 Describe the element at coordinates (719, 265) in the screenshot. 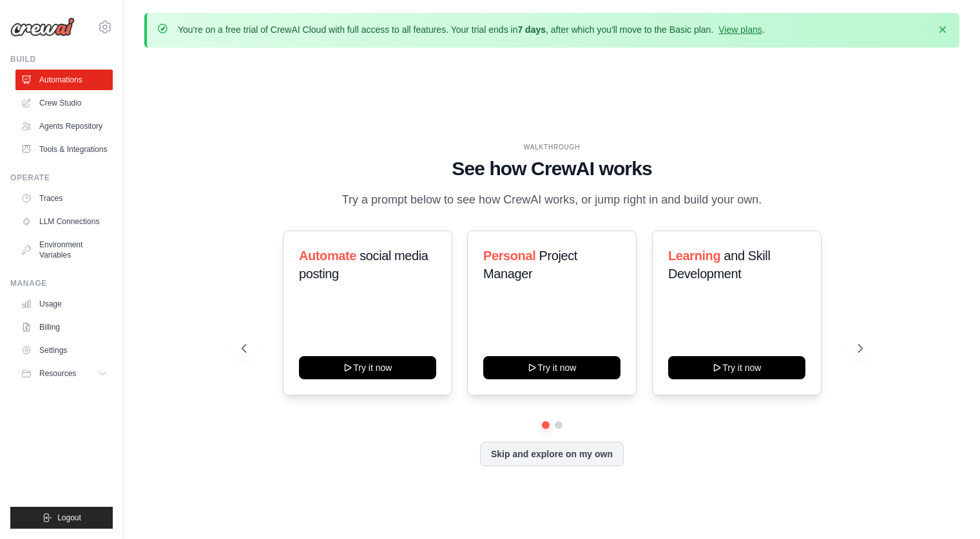

I see `span: and Skill Development` at that location.